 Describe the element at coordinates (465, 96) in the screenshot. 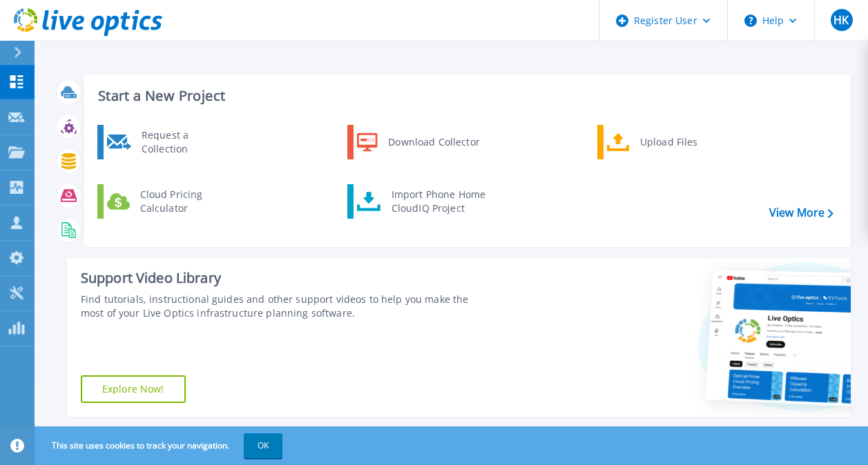

I see `h3: Start a New Project` at that location.